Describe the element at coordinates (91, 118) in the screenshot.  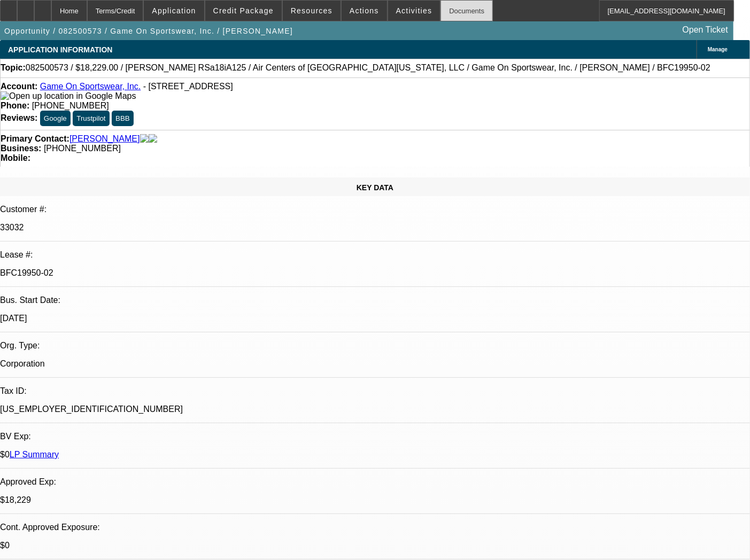
I see `button: Trustpilot` at that location.